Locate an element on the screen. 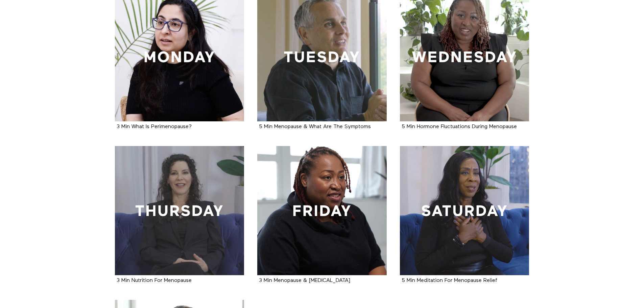 This screenshot has width=644, height=308. strong: 3 Min What Is Perimenopause? is located at coordinates (154, 127).